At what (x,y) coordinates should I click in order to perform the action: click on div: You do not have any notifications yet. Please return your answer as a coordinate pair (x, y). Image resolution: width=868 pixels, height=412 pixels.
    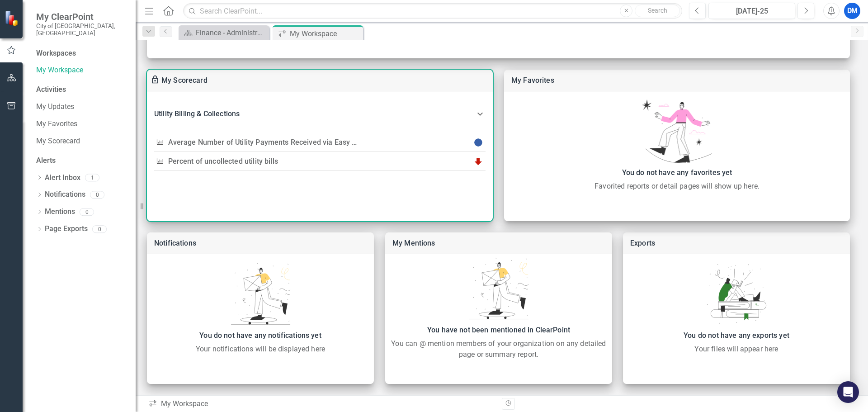
    Looking at the image, I should click on (260, 336).